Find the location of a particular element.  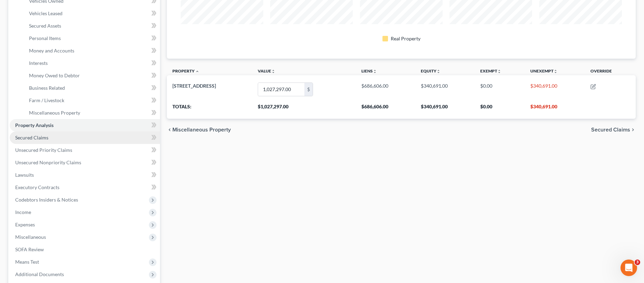

th: Override is located at coordinates (610, 72).